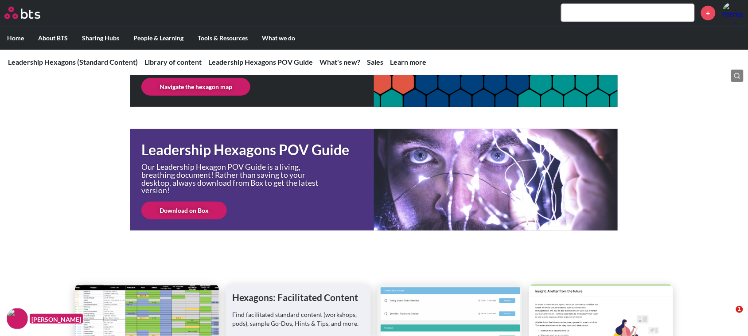 The height and width of the screenshot is (336, 748). Describe the element at coordinates (196, 87) in the screenshot. I see `a: Navigate the hexagon map` at that location.